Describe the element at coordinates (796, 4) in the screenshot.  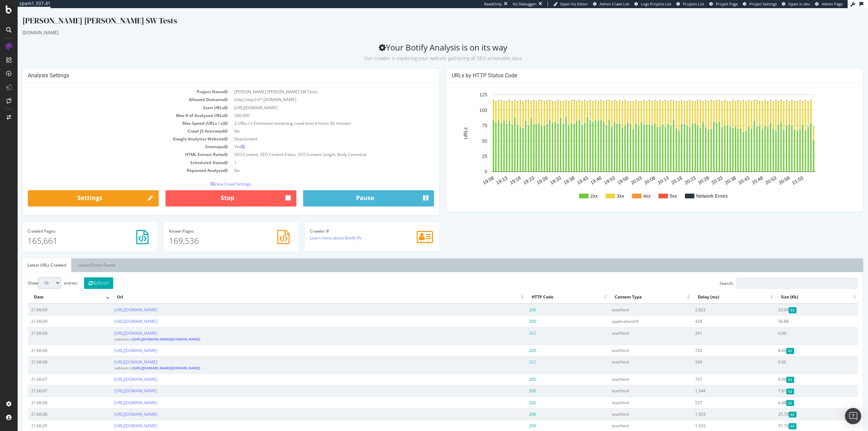
I see `a: Open in dev` at that location.